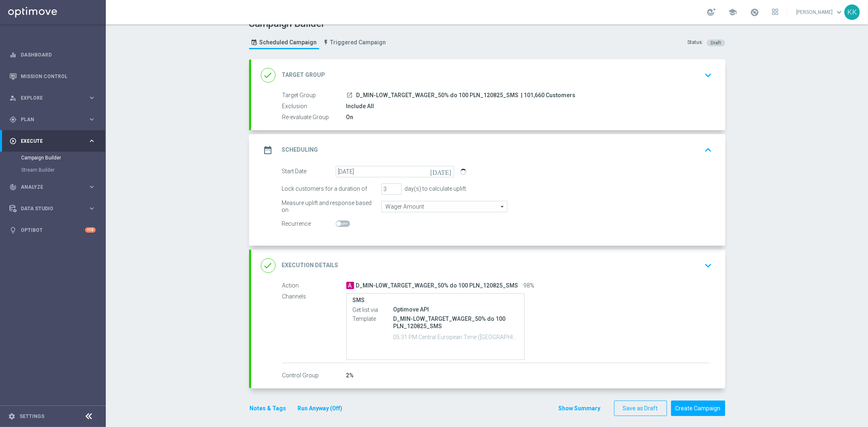 This screenshot has width=868, height=427. Describe the element at coordinates (31, 417) in the screenshot. I see `a: Settings` at that location.